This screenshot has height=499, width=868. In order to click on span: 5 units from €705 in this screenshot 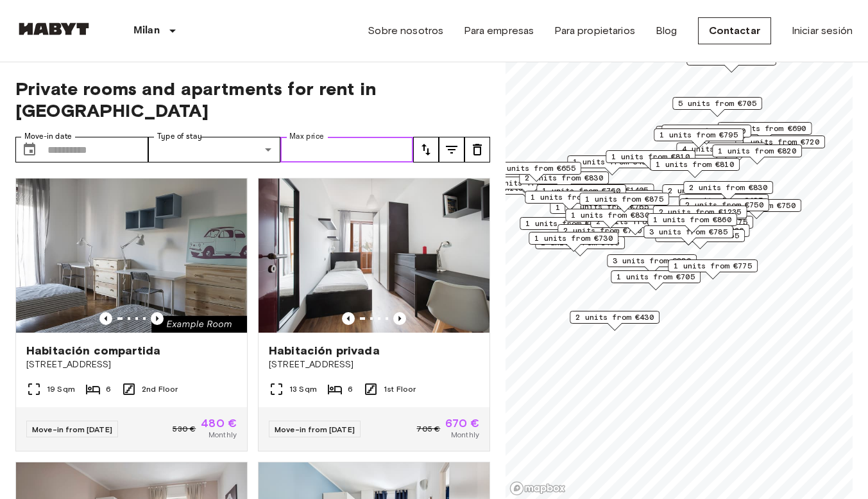, I will do `click(717, 103)`.